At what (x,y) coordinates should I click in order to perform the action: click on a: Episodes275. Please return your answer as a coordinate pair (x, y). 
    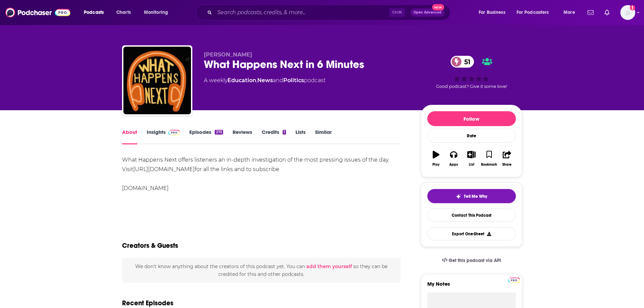
    Looking at the image, I should click on (206, 136).